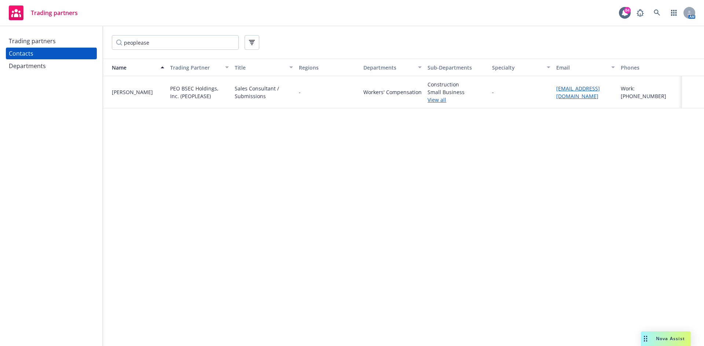 The height and width of the screenshot is (346, 704). Describe the element at coordinates (328, 67) in the screenshot. I see `button: Regions` at that location.